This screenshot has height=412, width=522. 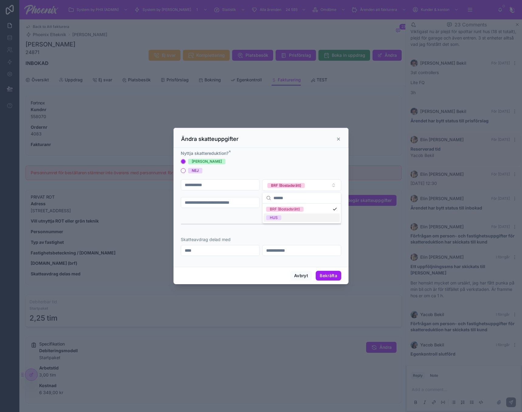 What do you see at coordinates (274, 218) in the screenshot?
I see `div: HUS` at bounding box center [274, 218].